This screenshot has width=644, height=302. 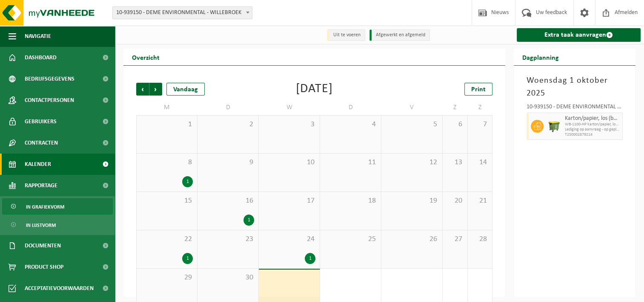 What do you see at coordinates (50, 100) in the screenshot?
I see `span: Contactpersonen` at bounding box center [50, 100].